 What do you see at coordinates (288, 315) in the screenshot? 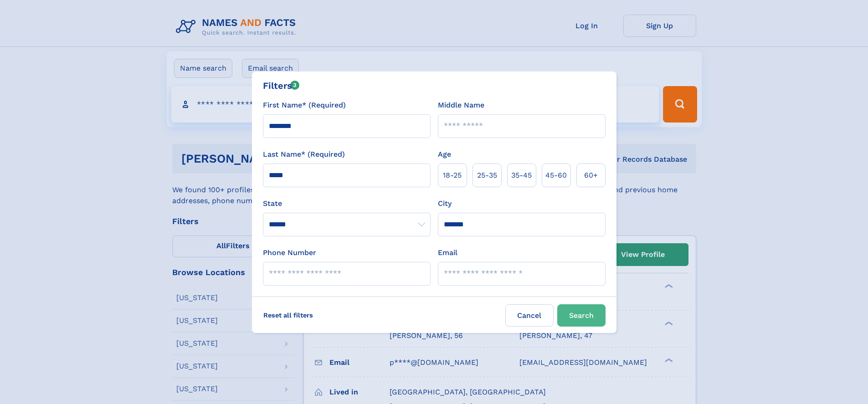
I see `label: Reset all filters` at bounding box center [288, 315].